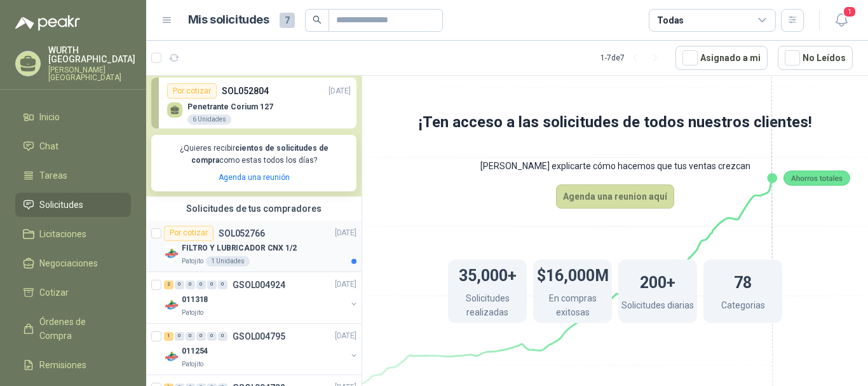 The width and height of the screenshot is (868, 386). Describe the element at coordinates (63, 234) in the screenshot. I see `span: Licitaciones` at that location.